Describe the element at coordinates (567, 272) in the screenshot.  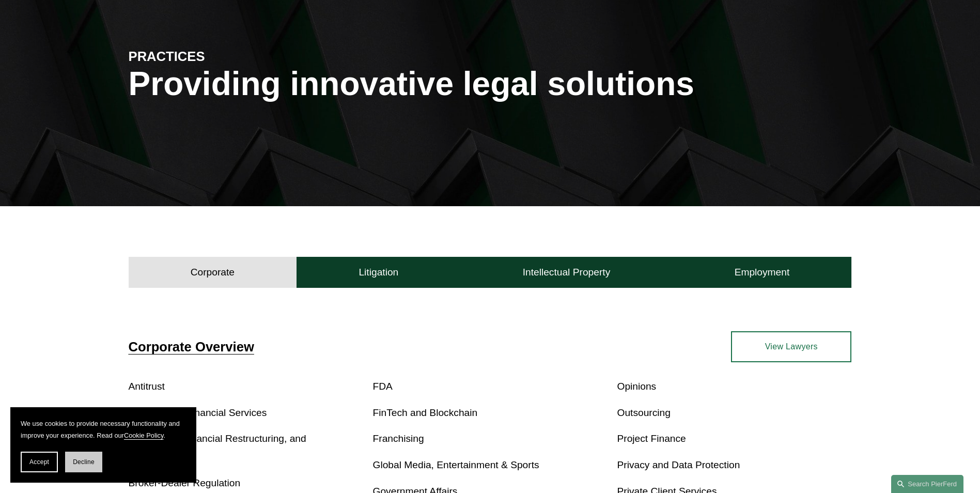
I see `h4: Intellectual Property` at that location.